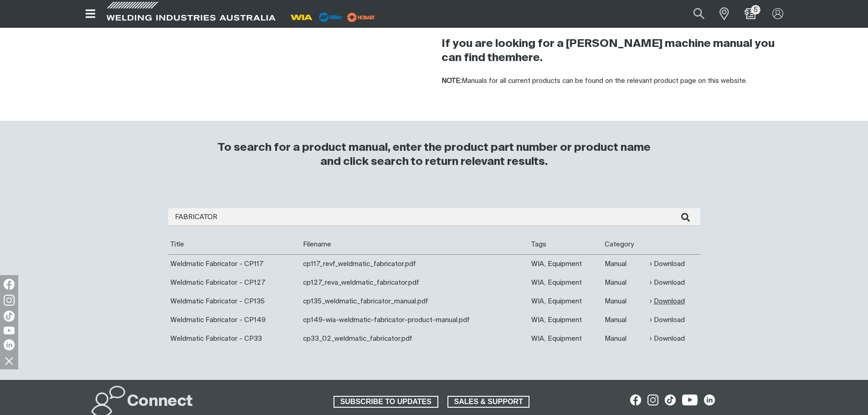 The image size is (868, 415). I want to click on th: Tags, so click(566, 245).